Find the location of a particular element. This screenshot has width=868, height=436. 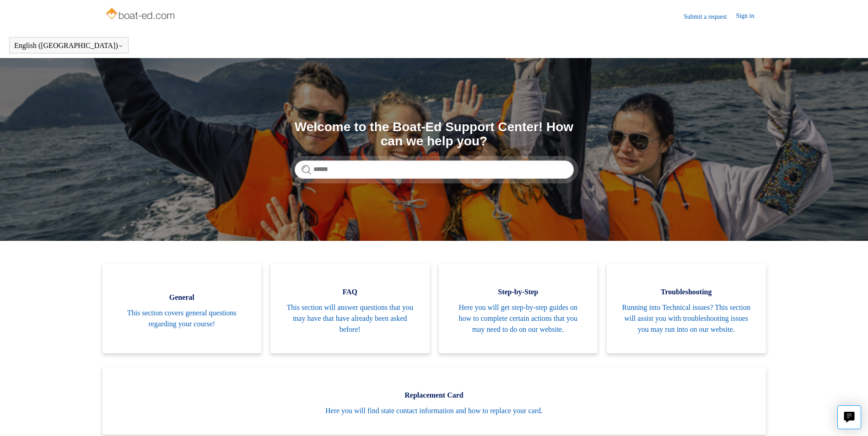

span: Here you will find state contact information and how to replace your card. is located at coordinates (434, 412).